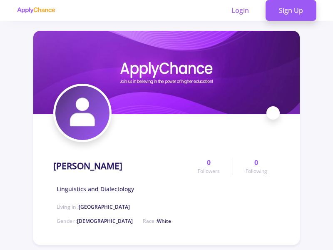  I want to click on span: Followers, so click(209, 171).